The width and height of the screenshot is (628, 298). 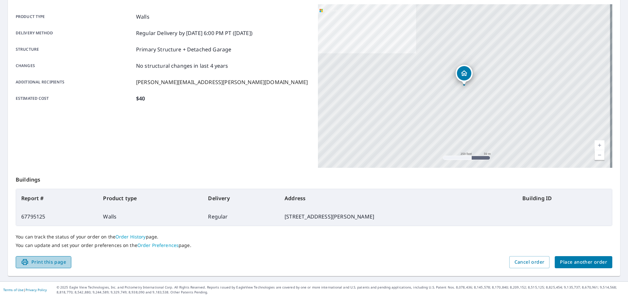 I want to click on p: Changes, so click(x=75, y=66).